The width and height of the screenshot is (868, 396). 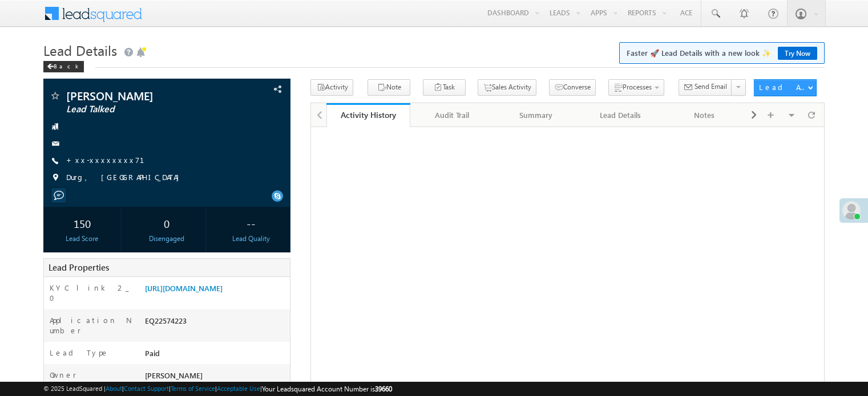 I want to click on a: Back, so click(x=66, y=65).